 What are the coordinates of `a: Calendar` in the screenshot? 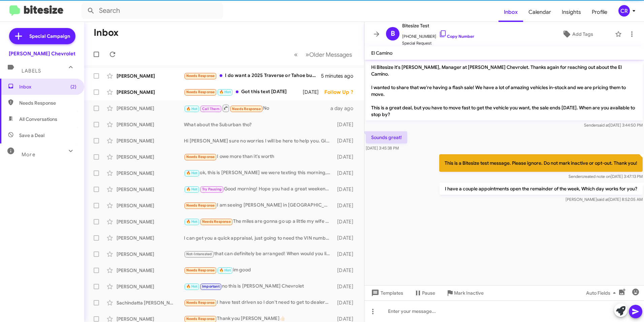 It's located at (539, 12).